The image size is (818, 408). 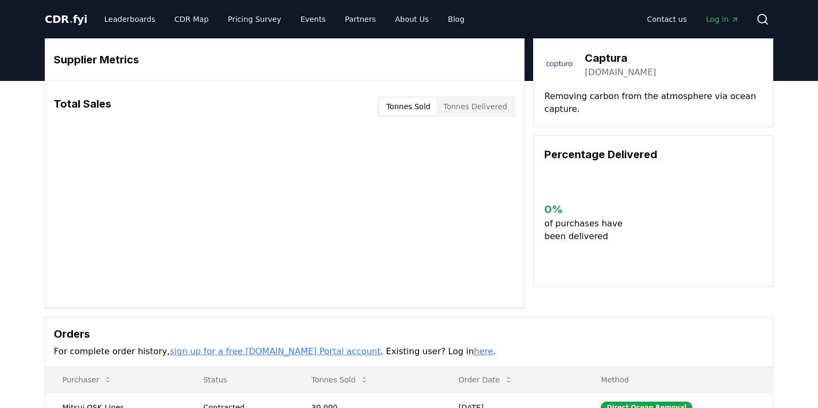 I want to click on span: CDR fyi, so click(x=66, y=19).